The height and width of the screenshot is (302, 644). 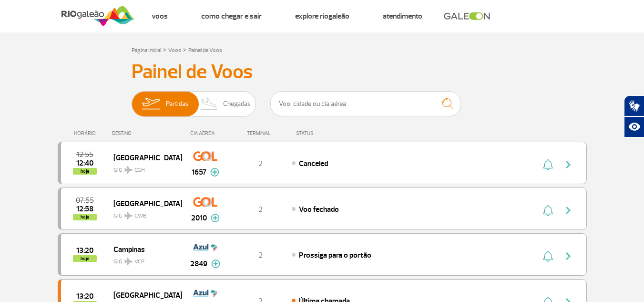 What do you see at coordinates (139, 262) in the screenshot?
I see `span: VCP` at bounding box center [139, 262].